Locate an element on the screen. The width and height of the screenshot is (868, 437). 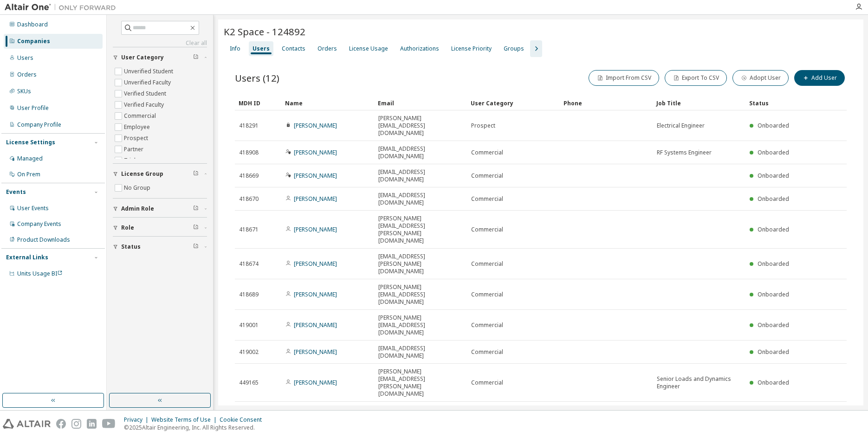
span: User Category is located at coordinates (142, 58).